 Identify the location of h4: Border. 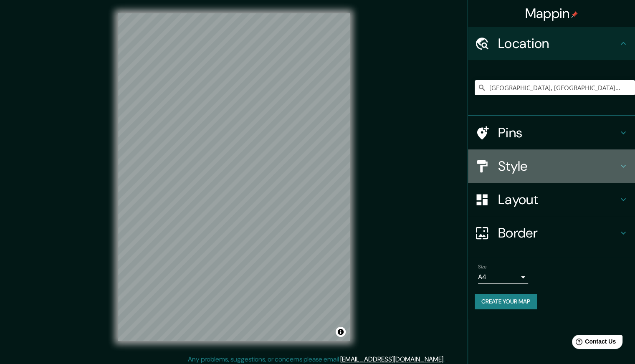
(558, 233).